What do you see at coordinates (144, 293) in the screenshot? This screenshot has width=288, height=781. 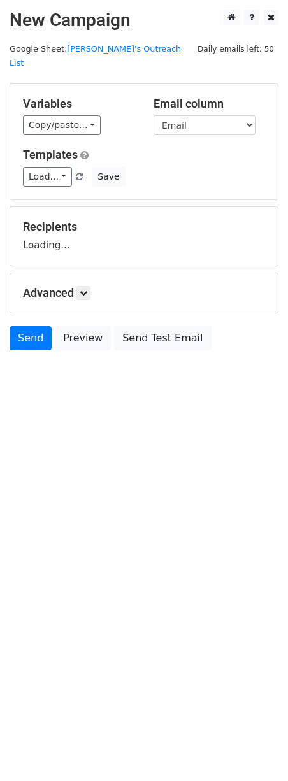 I see `h5: Advanced` at bounding box center [144, 293].